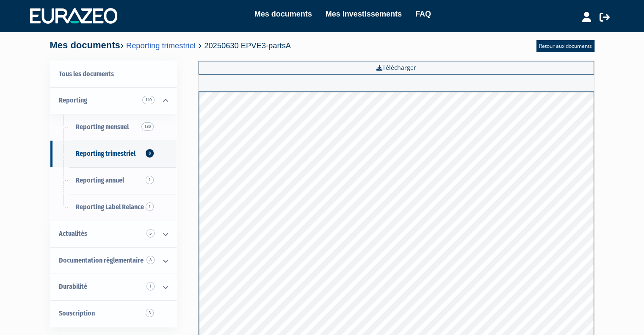 The height and width of the screenshot is (335, 644). I want to click on span: Documentation règlementaire, so click(101, 260).